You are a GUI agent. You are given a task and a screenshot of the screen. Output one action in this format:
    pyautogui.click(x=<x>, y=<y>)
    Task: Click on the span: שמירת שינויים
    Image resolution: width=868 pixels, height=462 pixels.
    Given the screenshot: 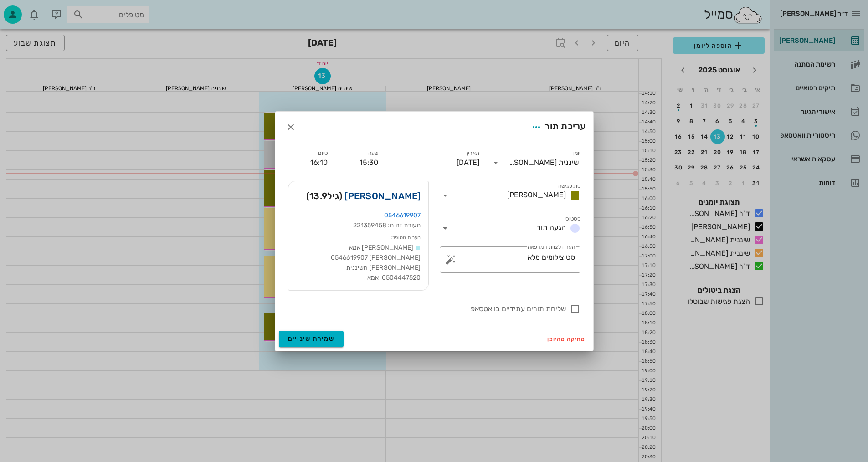 What is the action you would take?
    pyautogui.click(x=311, y=338)
    